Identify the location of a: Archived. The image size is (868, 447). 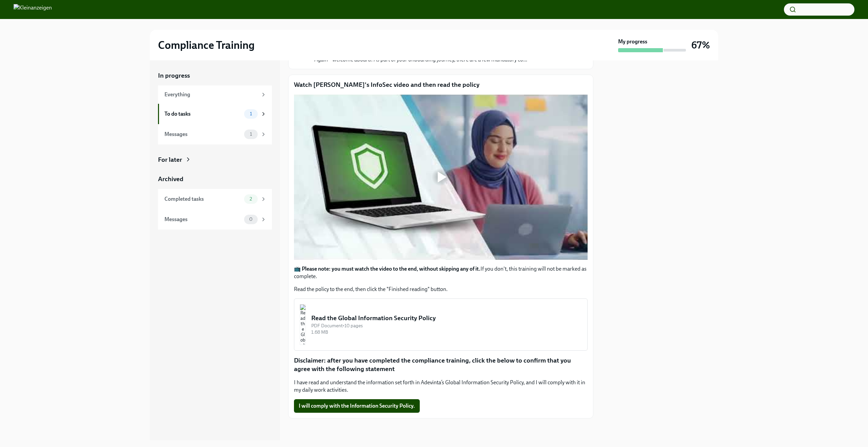
(215, 179).